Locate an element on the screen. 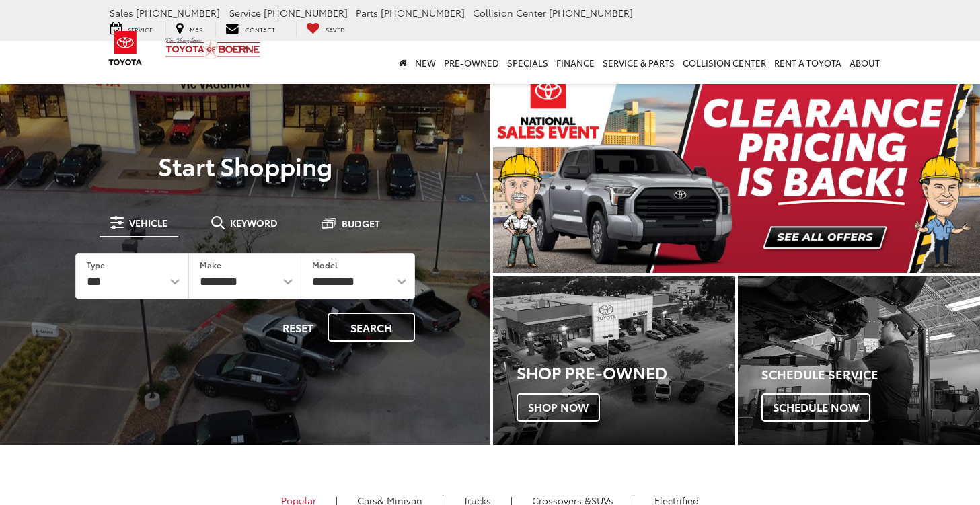 Image resolution: width=980 pixels, height=505 pixels. a: Specials is located at coordinates (527, 62).